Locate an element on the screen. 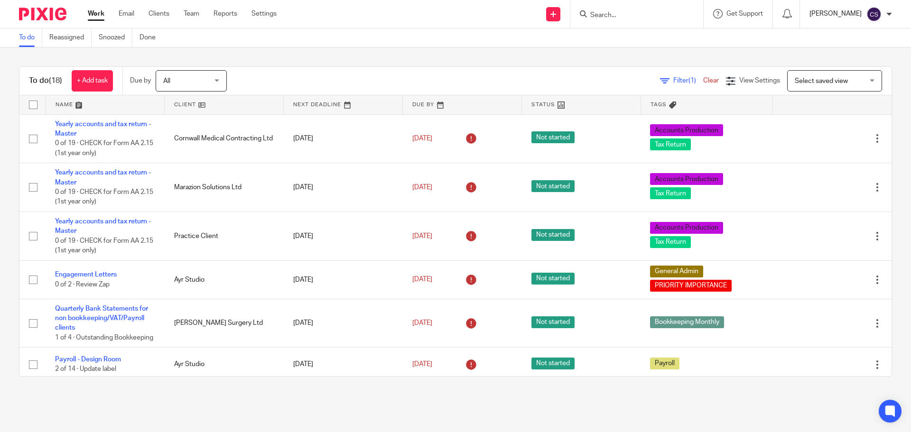  a: Quarterly Bank Statements for non bookkeeping/VAT/Payroll clients is located at coordinates (102, 318).